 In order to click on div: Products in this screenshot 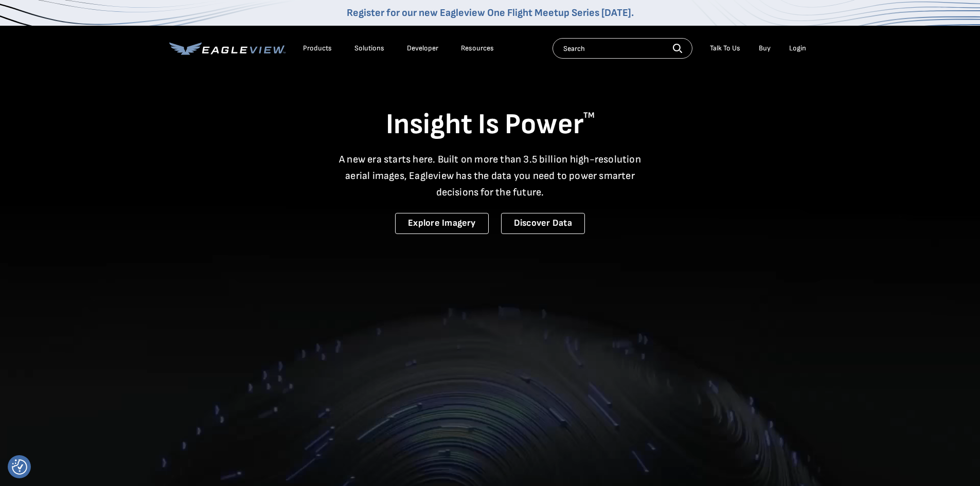, I will do `click(318, 49)`.